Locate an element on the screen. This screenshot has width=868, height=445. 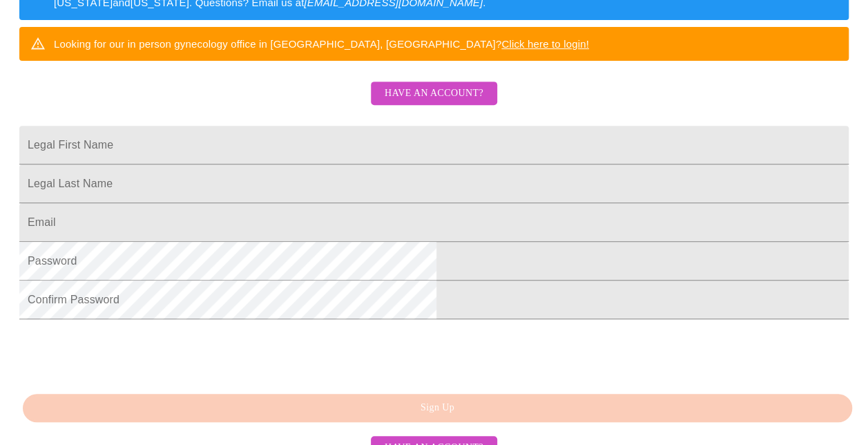
button: Have an account? is located at coordinates (434, 94).